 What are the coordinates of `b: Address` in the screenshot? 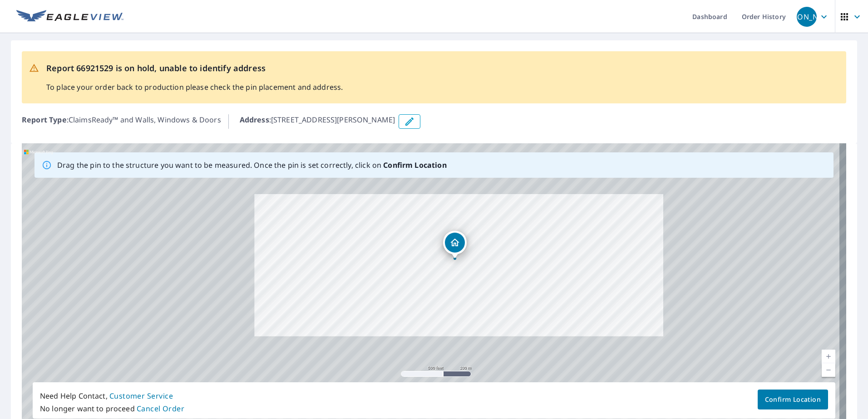 It's located at (254, 120).